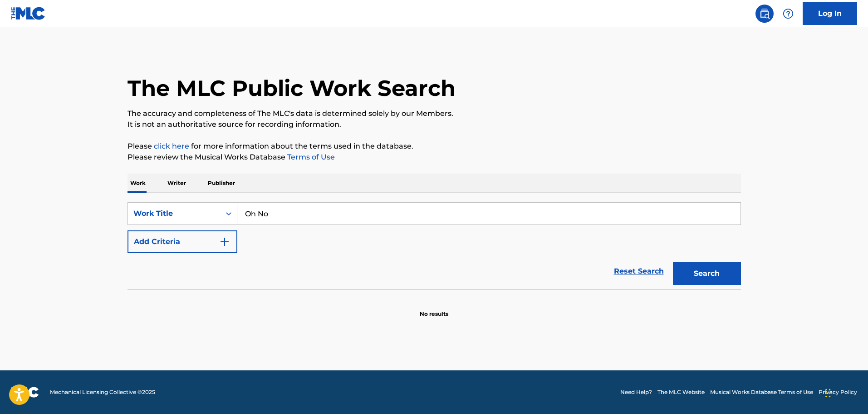  Describe the element at coordinates (707, 273) in the screenshot. I see `button: Search` at that location.